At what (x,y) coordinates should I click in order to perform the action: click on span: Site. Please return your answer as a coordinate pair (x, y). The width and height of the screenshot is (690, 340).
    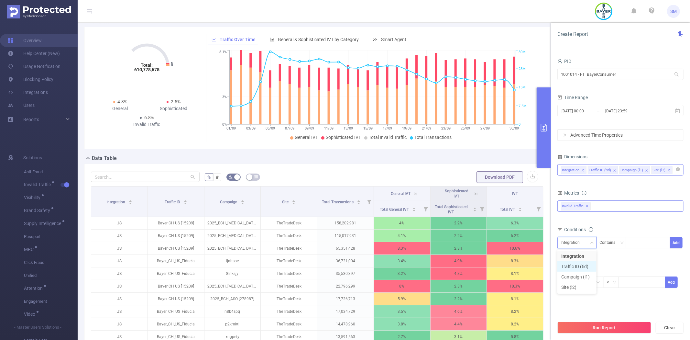
    Looking at the image, I should click on (286, 202).